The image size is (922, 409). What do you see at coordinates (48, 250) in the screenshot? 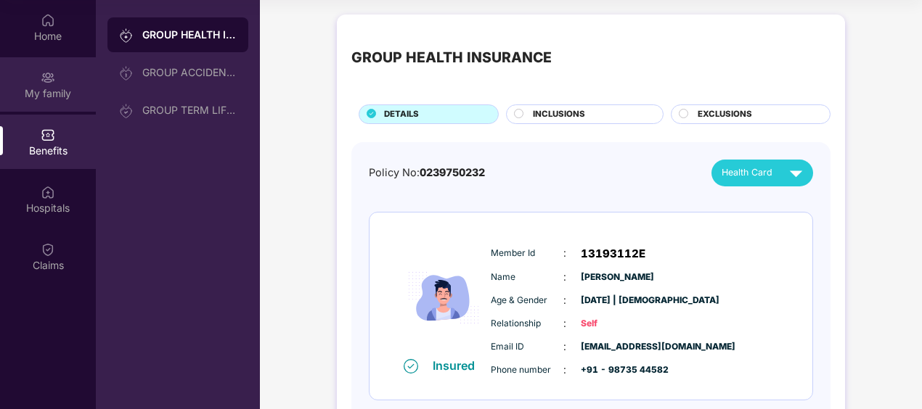
I see `img: svg+xml;base64,PHN2ZyBpZD0iQ2xhaW0iIHhtbG5zPSJodHRwOi8vd3d3LnczLm9yZy8yMDAwL3N2ZyIgd2lkdGg9IjIwIi...` at bounding box center [48, 250].